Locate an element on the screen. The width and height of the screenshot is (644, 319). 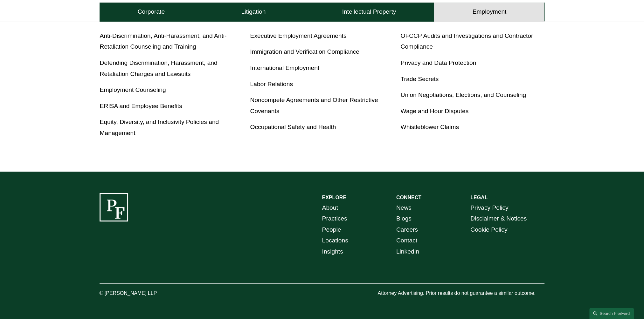
a: Disclaimer & Notices is located at coordinates (498, 218).